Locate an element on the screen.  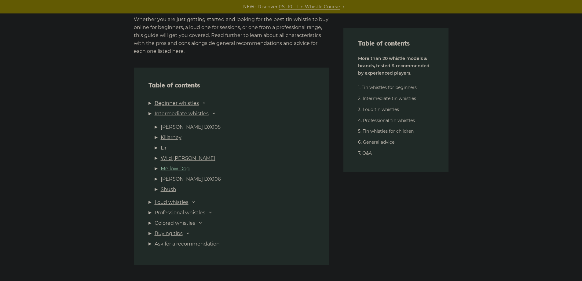
a: PST10 - Tin Whistle Course is located at coordinates (309, 7).